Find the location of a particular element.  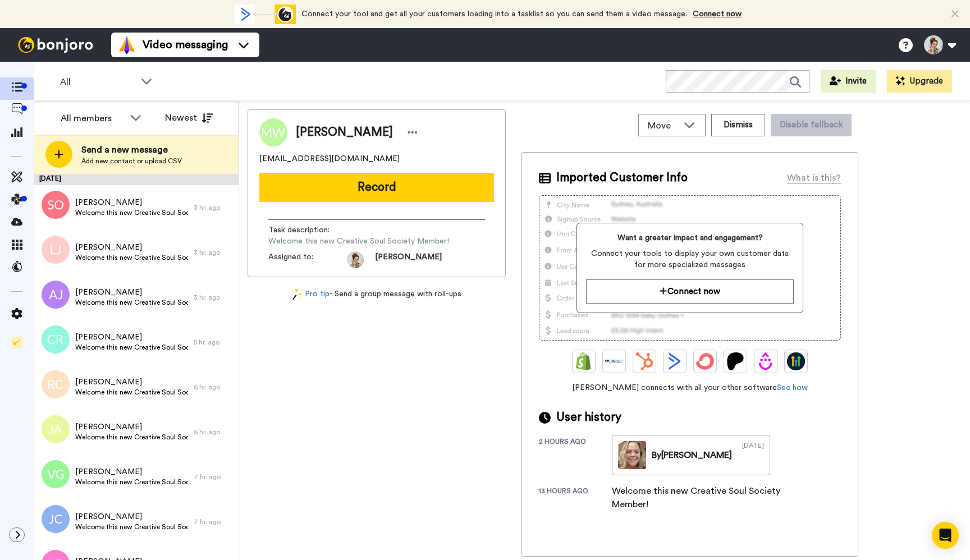

img: GoHighLevel is located at coordinates (796, 361).